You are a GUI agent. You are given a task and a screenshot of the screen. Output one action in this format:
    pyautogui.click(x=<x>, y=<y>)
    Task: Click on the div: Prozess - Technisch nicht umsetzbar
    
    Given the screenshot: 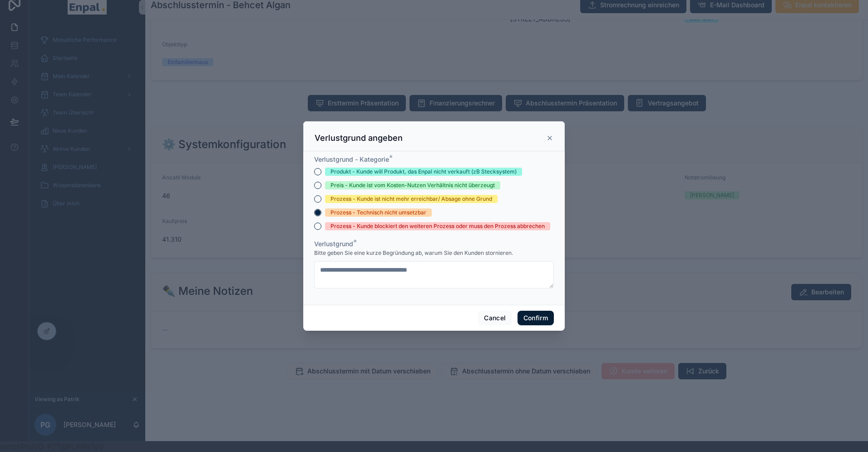 What is the action you would take?
    pyautogui.click(x=378, y=212)
    